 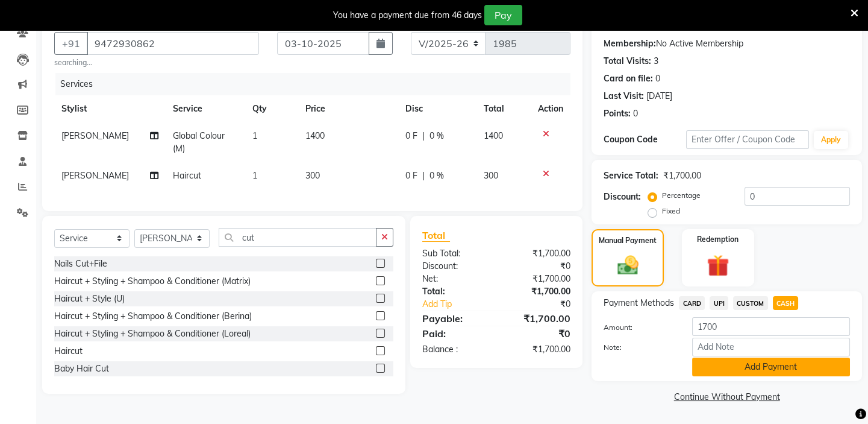 What do you see at coordinates (71, 44) in the screenshot?
I see `button: +91` at bounding box center [71, 44].